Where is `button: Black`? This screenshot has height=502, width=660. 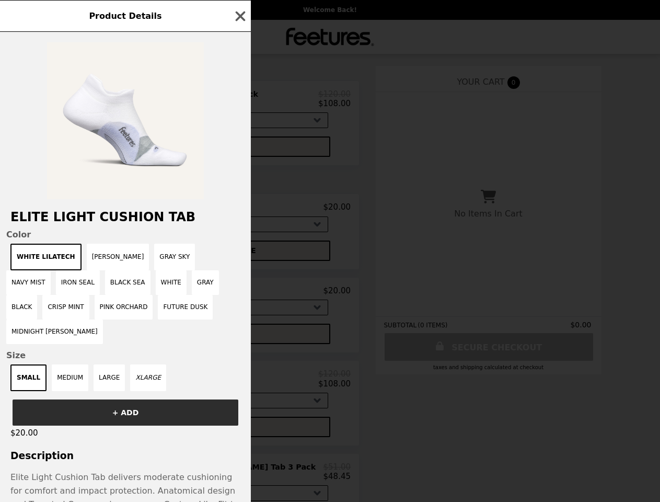
button: Black is located at coordinates (21, 307).